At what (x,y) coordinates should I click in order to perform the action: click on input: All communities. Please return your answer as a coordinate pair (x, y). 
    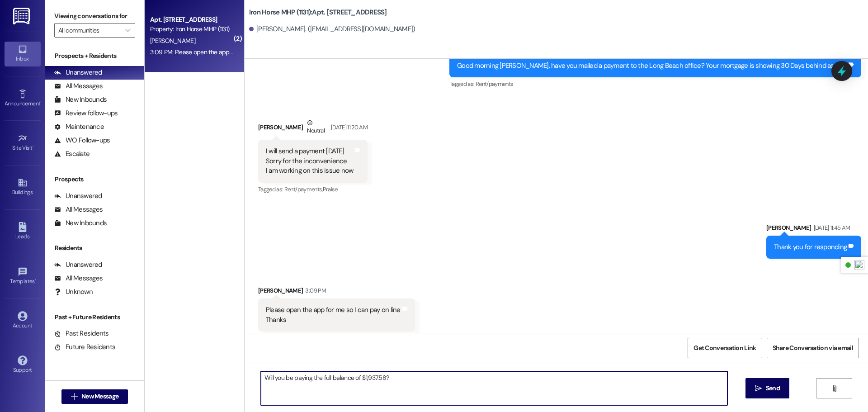
    Looking at the image, I should click on (90, 30).